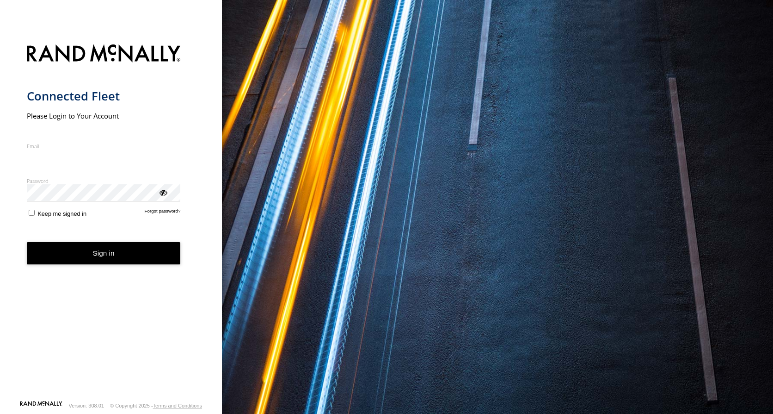 This screenshot has width=773, height=414. I want to click on span: Keep me signed in, so click(62, 213).